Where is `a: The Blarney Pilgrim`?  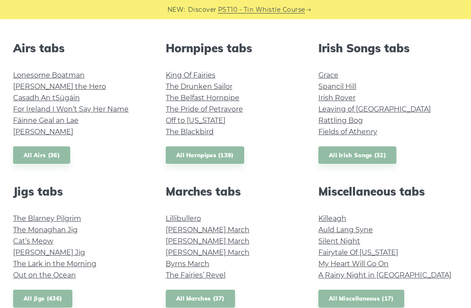
a: The Blarney Pilgrim is located at coordinates (47, 218).